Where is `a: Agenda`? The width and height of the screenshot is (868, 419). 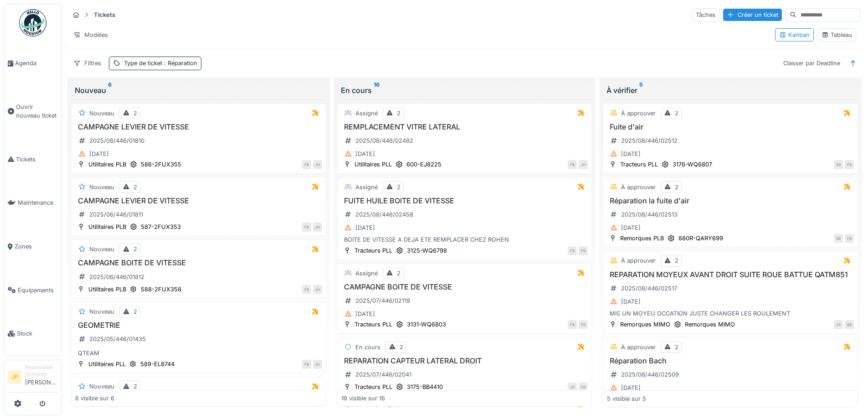 a: Agenda is located at coordinates (33, 63).